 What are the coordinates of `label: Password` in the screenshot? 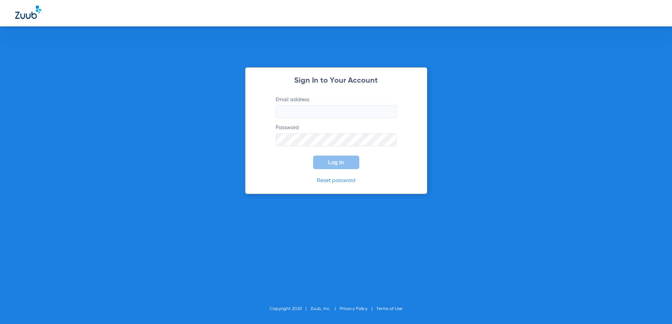 It's located at (336, 135).